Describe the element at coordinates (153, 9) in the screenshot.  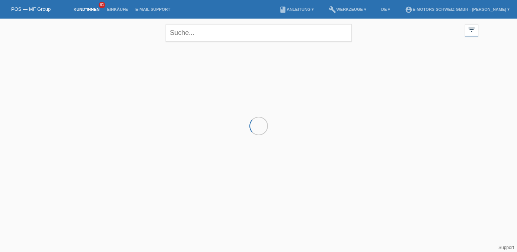
I see `a: E-Mail Support` at that location.